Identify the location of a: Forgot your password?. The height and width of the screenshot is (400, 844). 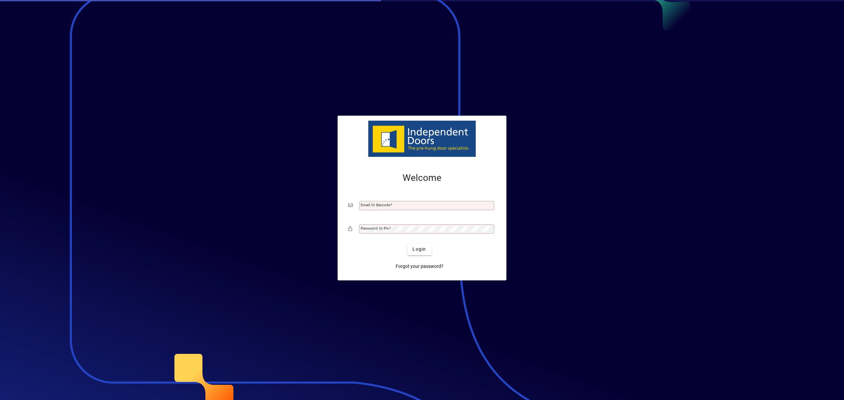
(419, 267).